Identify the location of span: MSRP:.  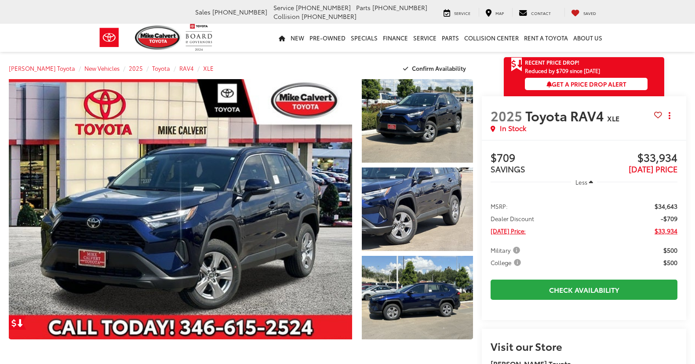
(499, 206).